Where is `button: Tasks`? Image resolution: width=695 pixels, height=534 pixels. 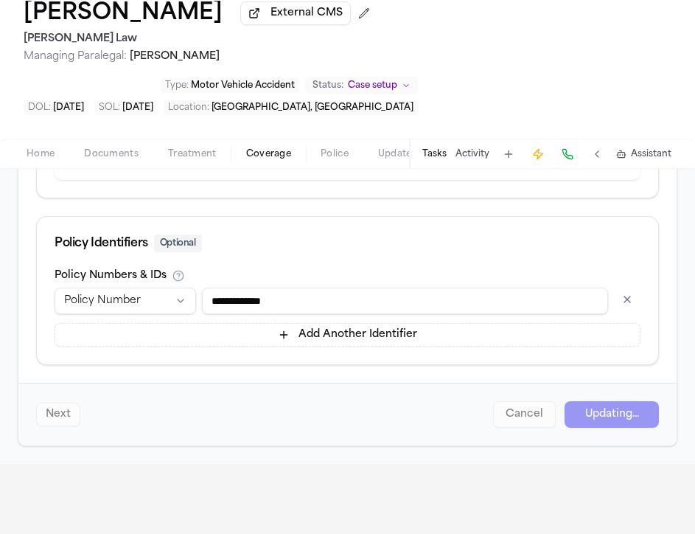 button: Tasks is located at coordinates (434, 154).